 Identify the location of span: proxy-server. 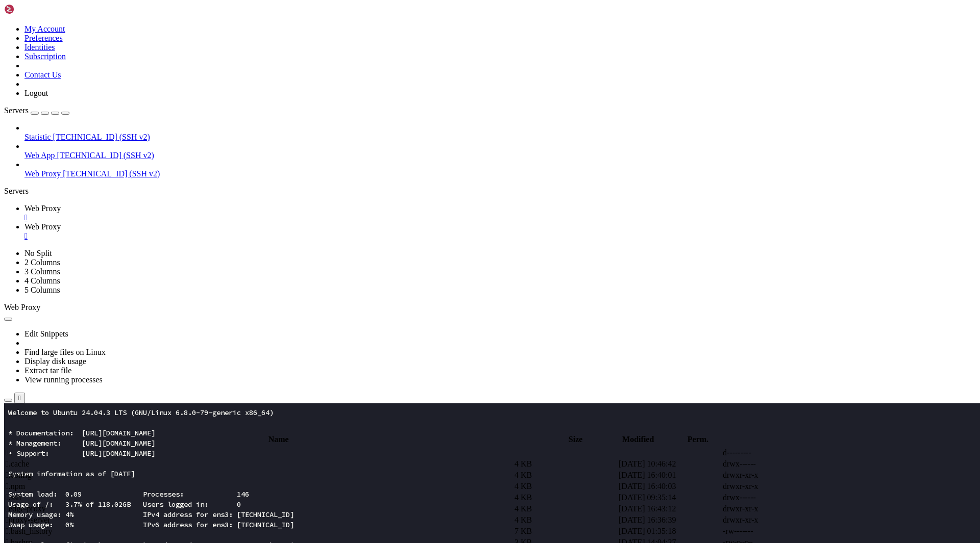
(28, 520).